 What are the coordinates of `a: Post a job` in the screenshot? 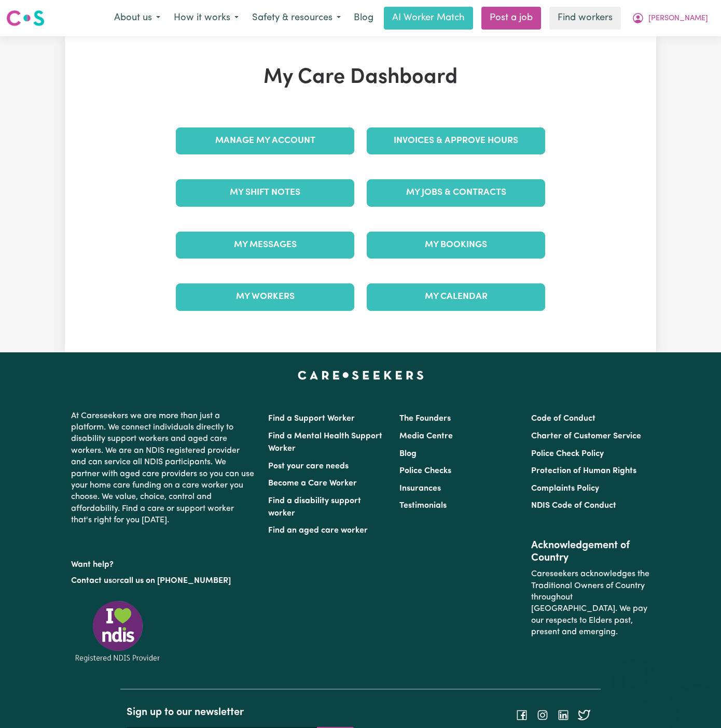 It's located at (510, 18).